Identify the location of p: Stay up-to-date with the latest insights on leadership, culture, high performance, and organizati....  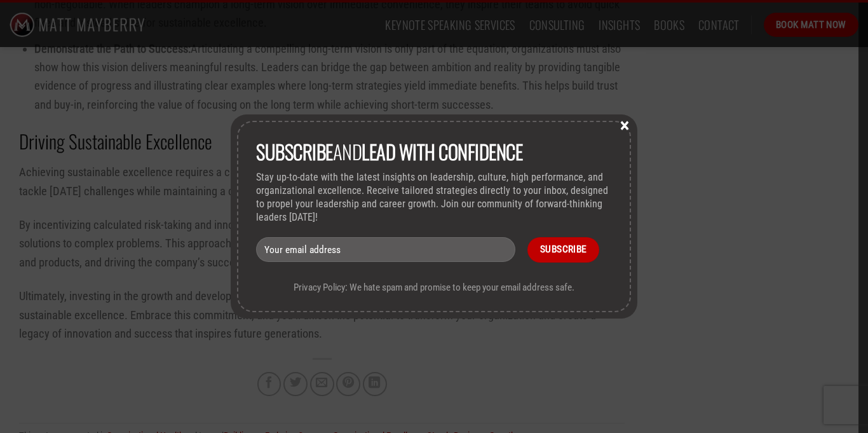
(434, 197).